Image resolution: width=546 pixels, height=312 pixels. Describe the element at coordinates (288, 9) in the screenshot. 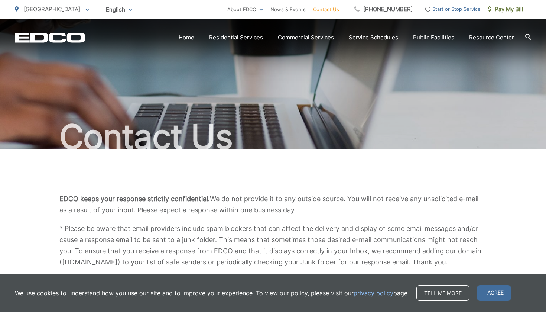

I see `a: News & Events` at that location.